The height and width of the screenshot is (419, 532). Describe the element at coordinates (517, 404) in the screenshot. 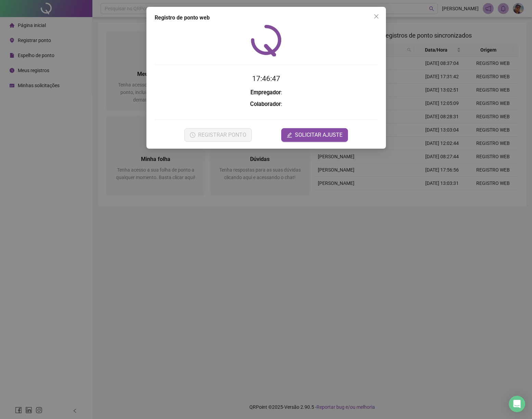

I see `div: Open Intercom Messenger` at that location.